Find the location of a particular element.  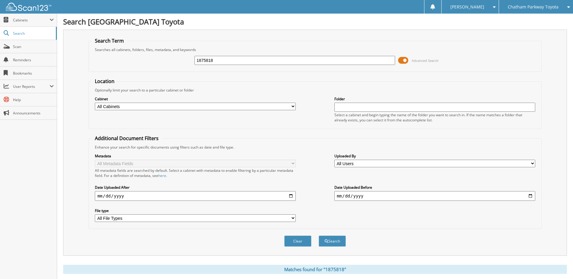

span: Cabinets is located at coordinates (31, 20).